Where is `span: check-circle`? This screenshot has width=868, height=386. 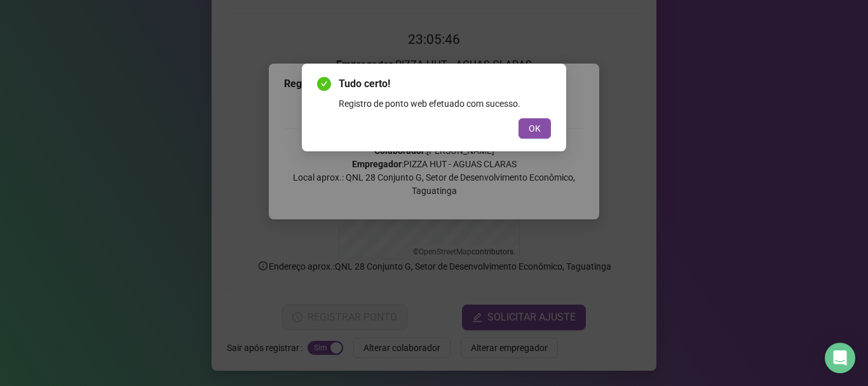 span: check-circle is located at coordinates (324, 84).